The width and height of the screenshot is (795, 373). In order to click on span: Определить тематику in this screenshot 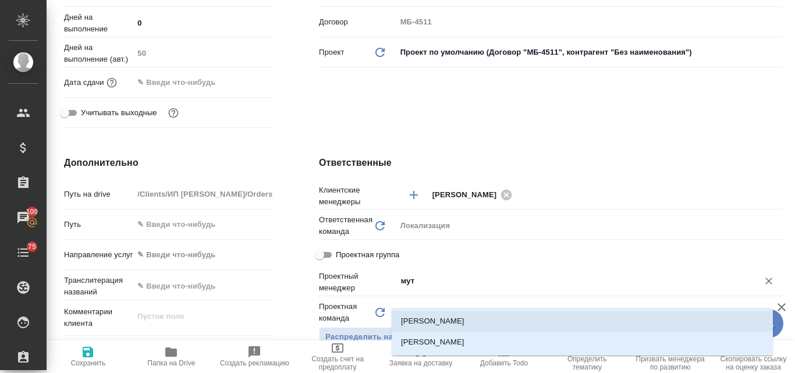, I will do `click(587, 363)`.